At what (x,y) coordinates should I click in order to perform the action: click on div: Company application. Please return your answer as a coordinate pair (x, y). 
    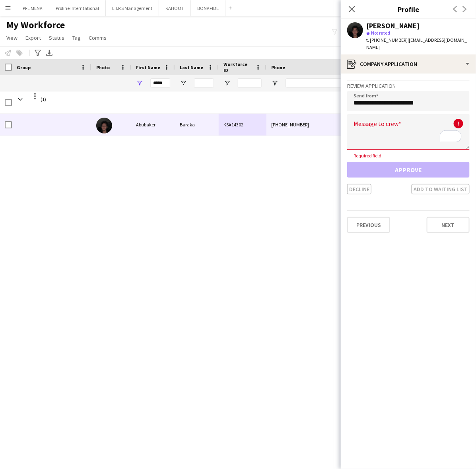
    Looking at the image, I should click on (408, 64).